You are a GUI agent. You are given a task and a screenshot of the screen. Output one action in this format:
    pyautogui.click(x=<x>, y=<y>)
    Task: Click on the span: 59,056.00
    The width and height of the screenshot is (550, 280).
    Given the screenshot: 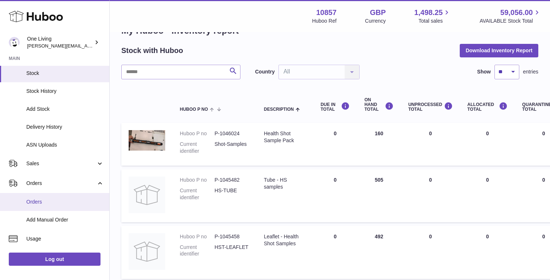 What is the action you would take?
    pyautogui.click(x=516, y=12)
    